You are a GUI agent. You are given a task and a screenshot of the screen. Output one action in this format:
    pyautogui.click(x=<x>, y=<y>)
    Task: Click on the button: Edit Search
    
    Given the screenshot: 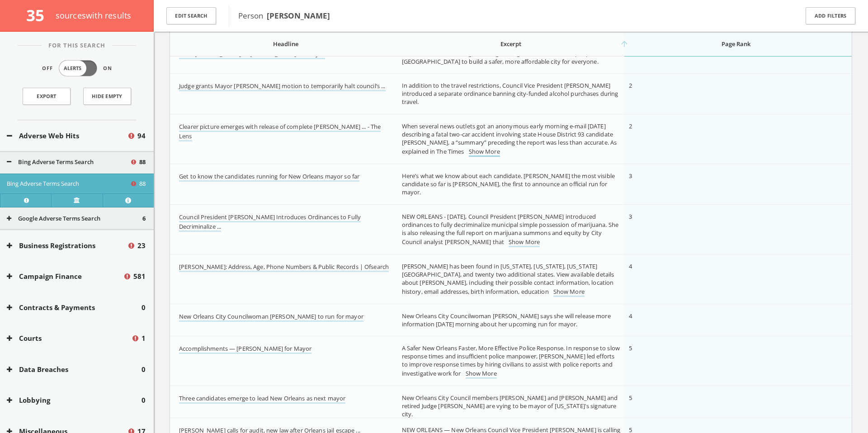 What is the action you would take?
    pyautogui.click(x=191, y=16)
    